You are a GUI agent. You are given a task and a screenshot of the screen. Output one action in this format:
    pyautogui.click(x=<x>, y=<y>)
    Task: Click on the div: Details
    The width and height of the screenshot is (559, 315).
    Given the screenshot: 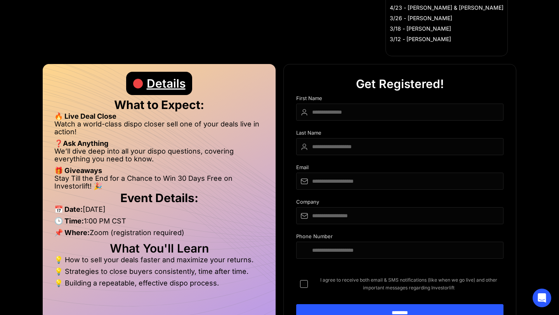 What is the action you would take?
    pyautogui.click(x=166, y=83)
    